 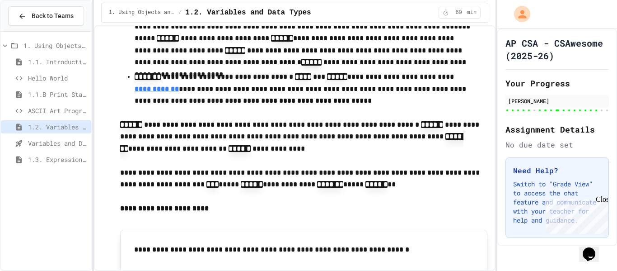 What do you see at coordinates (58, 110) in the screenshot?
I see `span: ASCII Art Program` at bounding box center [58, 110].